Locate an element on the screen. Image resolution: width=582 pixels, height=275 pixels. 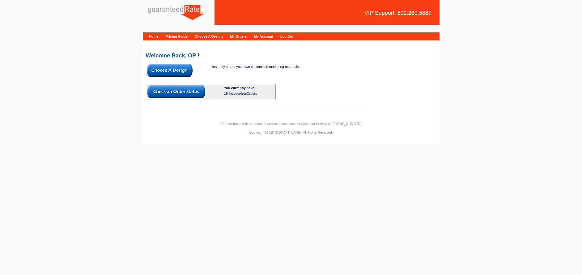
div: Orders is located at coordinates (249, 94).